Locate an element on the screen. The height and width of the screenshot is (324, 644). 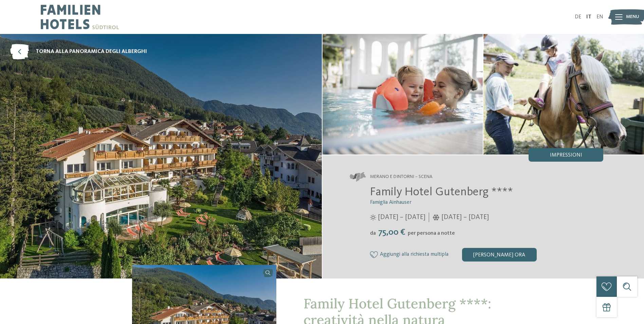
img: il family hotel a Scena per amanti della natura dall’estro creativo is located at coordinates (403, 94).